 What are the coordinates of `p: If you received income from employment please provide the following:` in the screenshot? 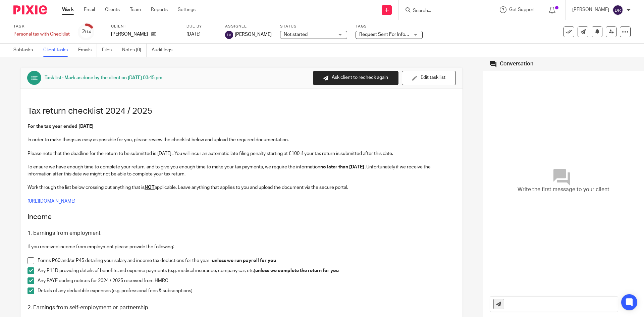 It's located at (241, 247).